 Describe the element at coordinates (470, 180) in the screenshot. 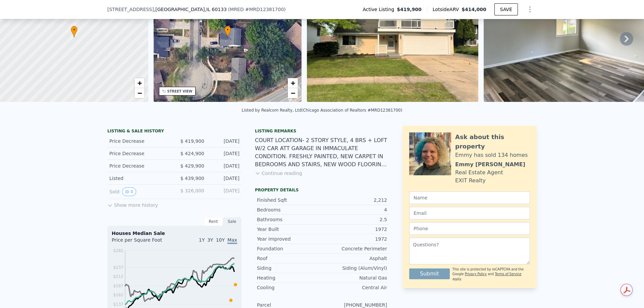

I see `div: EXIT Realty` at that location.